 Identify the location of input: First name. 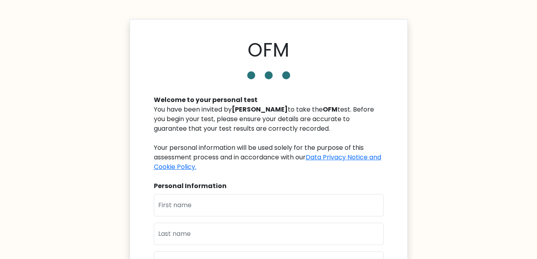
(269, 205).